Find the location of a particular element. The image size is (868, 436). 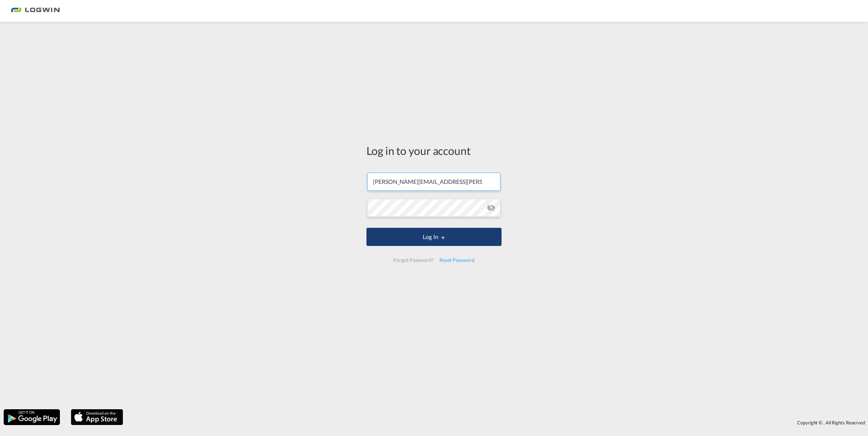

img: google.png is located at coordinates (31, 417).